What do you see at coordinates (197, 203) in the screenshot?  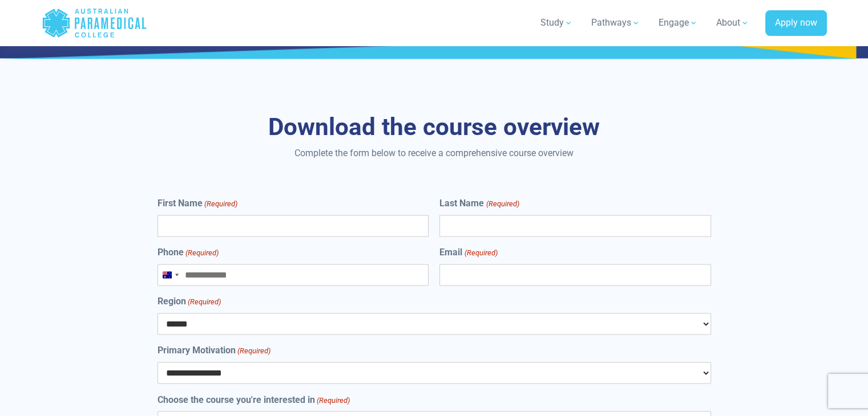 I see `label: First Name` at bounding box center [197, 203].